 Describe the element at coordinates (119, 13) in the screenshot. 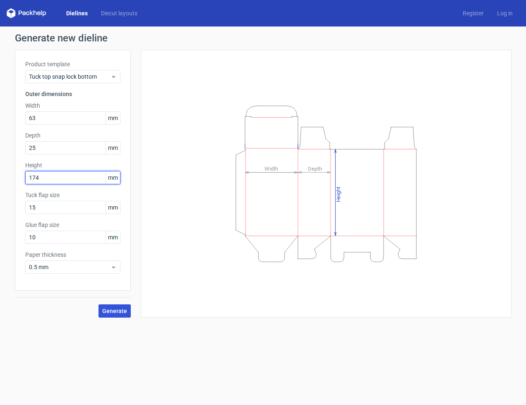

I see `a: Diecut layouts` at that location.